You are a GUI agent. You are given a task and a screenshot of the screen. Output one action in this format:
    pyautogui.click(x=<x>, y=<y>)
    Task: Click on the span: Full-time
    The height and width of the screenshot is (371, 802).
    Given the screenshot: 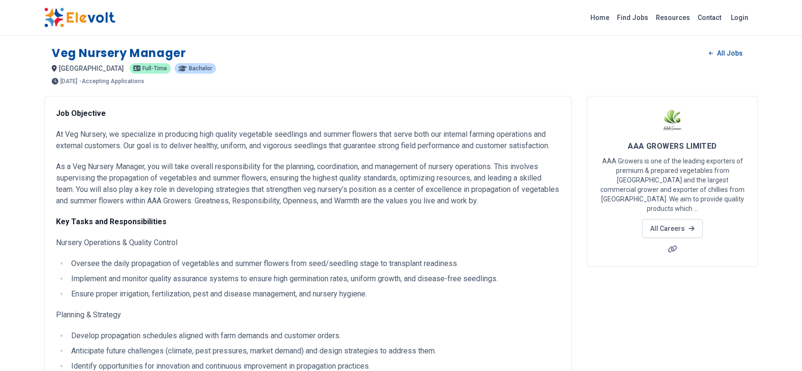 What is the action you would take?
    pyautogui.click(x=155, y=68)
    